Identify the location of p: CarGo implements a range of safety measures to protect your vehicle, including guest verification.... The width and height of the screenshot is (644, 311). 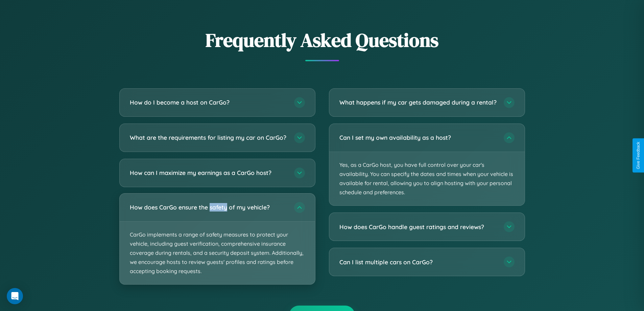
(217, 253).